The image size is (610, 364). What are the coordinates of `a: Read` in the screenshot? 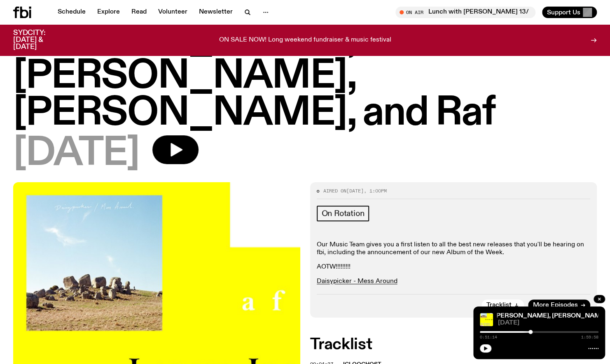 It's located at (139, 12).